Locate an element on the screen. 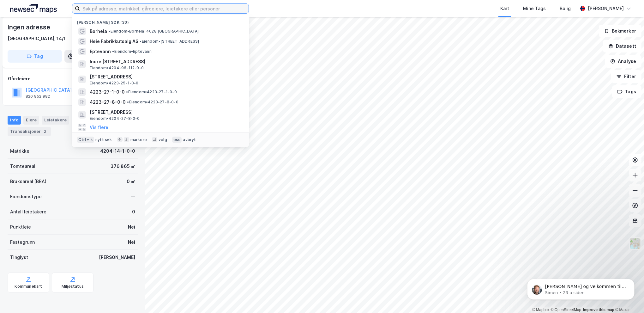 Image resolution: width=644 pixels, height=313 pixels. div: 376 865 ㎡ is located at coordinates (123, 166).